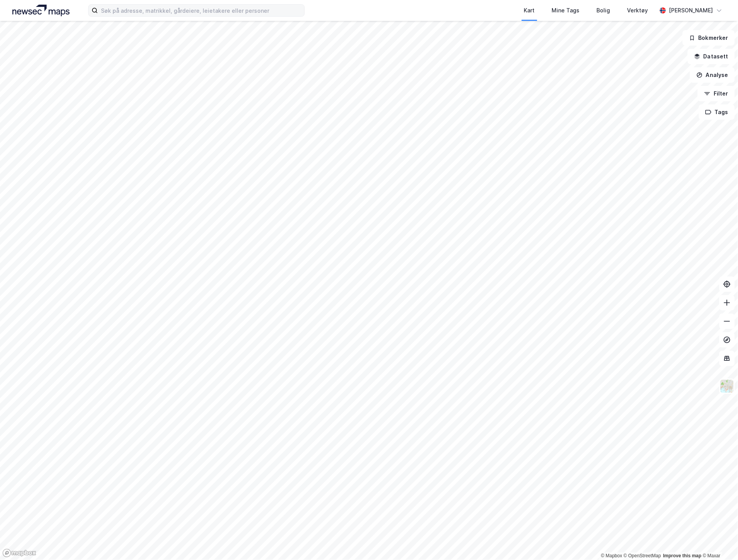  Describe the element at coordinates (201, 11) in the screenshot. I see `input: Søk på adresse, matrikkel, gårdeiere, leietakere eller personer` at that location.